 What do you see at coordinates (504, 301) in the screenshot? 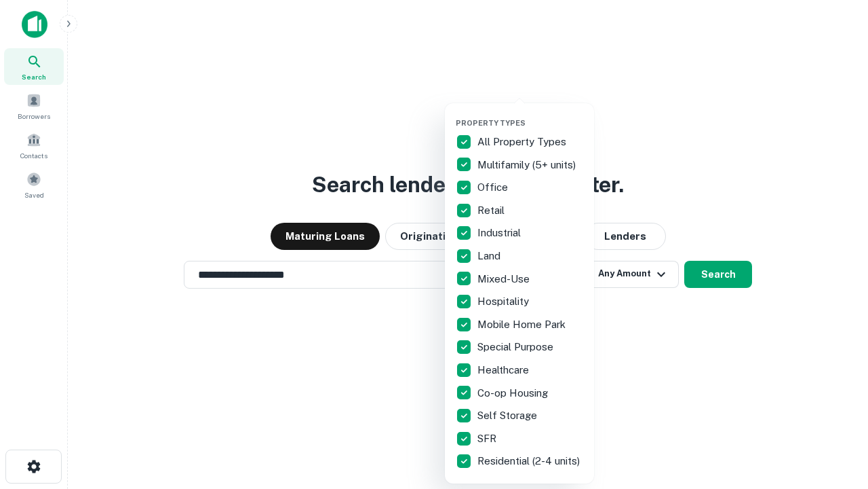
I see `p: Hospitality` at bounding box center [504, 301].